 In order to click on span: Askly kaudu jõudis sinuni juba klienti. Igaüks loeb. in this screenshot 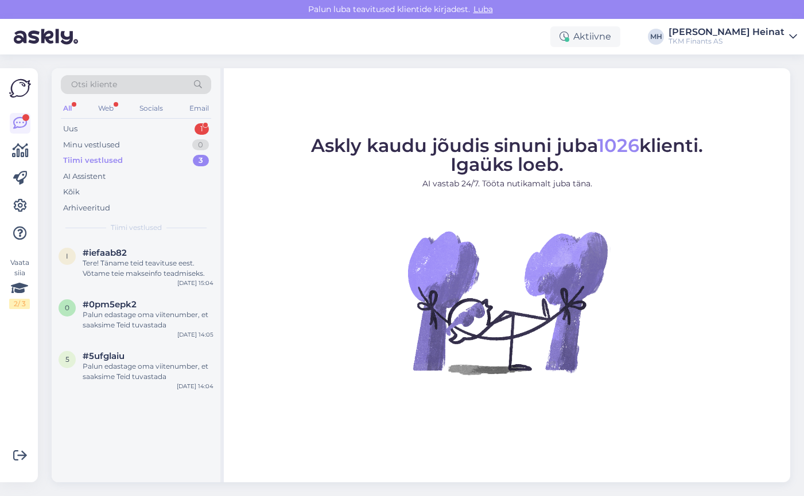, I will do `click(506, 155)`.